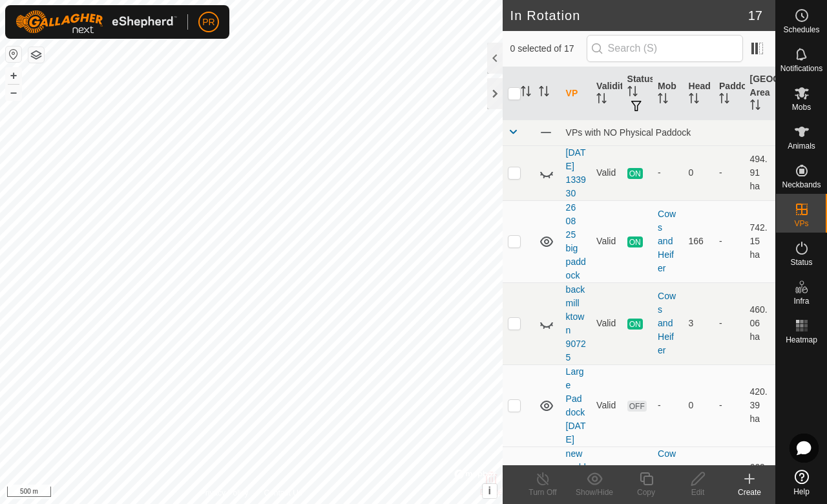  What do you see at coordinates (801, 224) in the screenshot?
I see `span: VPs` at bounding box center [801, 224].